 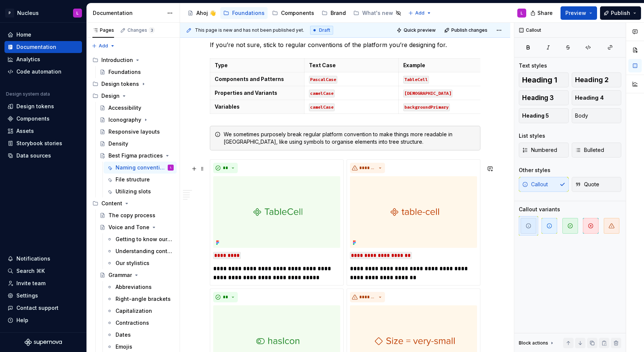 I want to click on button: Heading 4, so click(x=597, y=98).